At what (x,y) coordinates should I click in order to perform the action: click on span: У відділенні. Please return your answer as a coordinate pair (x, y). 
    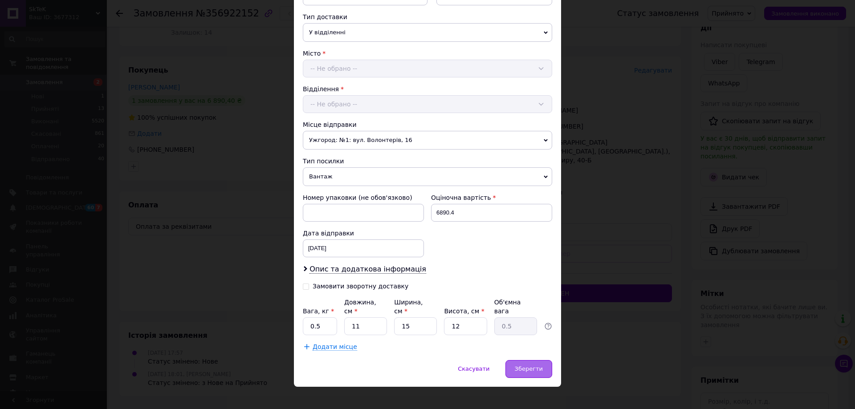
    Looking at the image, I should click on (427, 32).